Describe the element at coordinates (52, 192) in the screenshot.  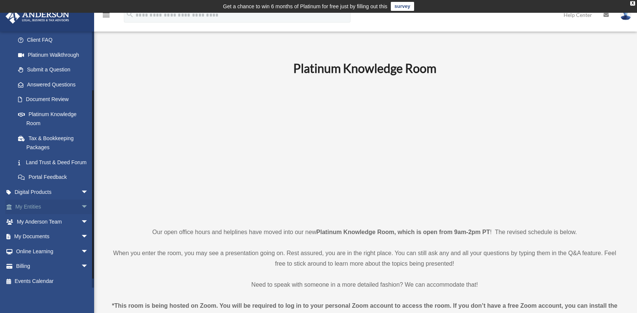
I see `a: Digital Productsarrow_drop_down` at that location.